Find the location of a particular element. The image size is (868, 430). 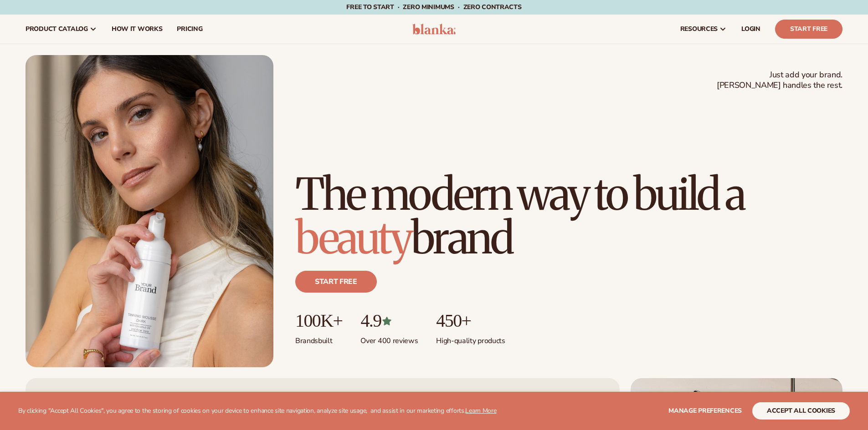

a: product catalog is located at coordinates (61, 29).